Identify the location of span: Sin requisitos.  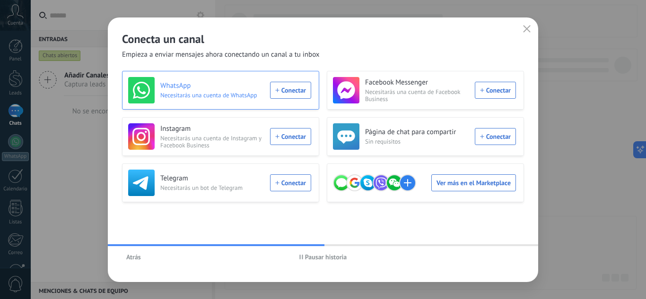
(417, 141).